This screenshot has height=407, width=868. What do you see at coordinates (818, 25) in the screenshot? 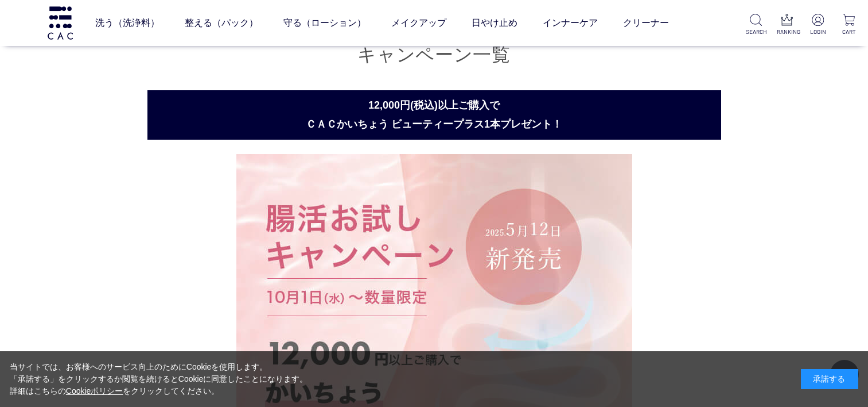
I see `a: LOGIN` at bounding box center [818, 25].